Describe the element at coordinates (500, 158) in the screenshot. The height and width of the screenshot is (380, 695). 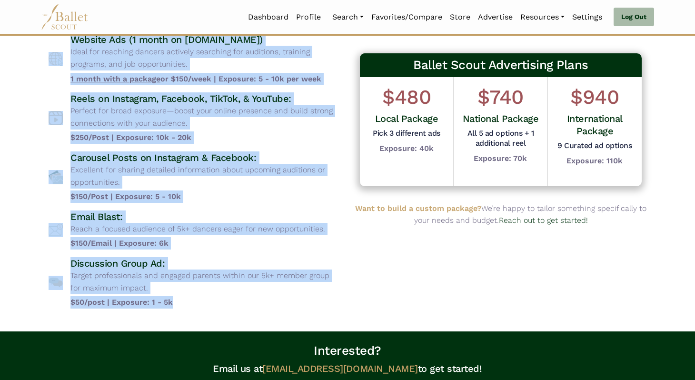
I see `b: Exposure: 70k` at that location.